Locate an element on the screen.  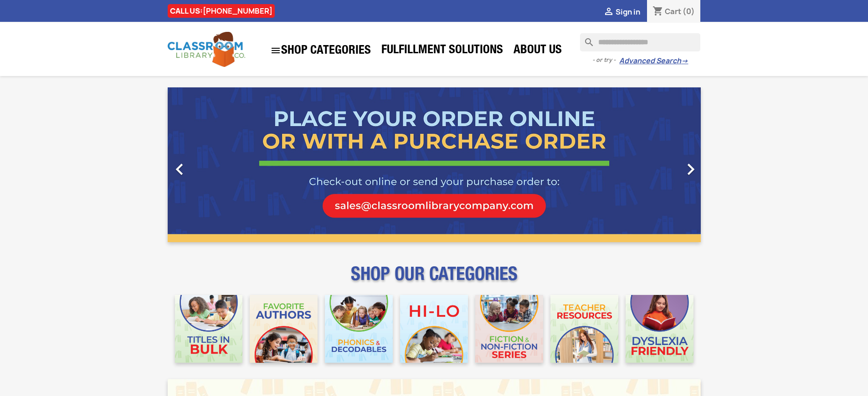
i: search is located at coordinates (585, 39).